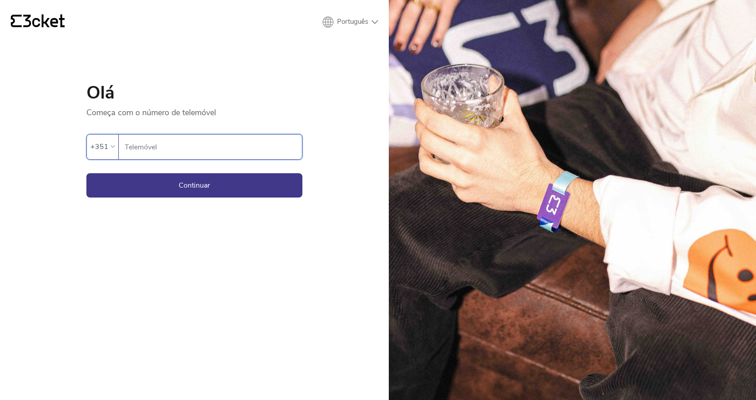 Image resolution: width=756 pixels, height=400 pixels. Describe the element at coordinates (194, 110) in the screenshot. I see `p: Começa com o número de telemóvel` at that location.